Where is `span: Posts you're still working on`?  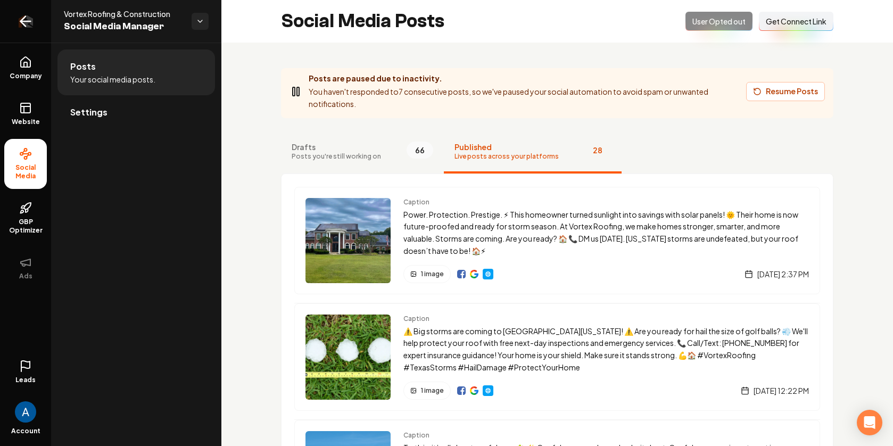 span: Posts you're still working on is located at coordinates (336, 156).